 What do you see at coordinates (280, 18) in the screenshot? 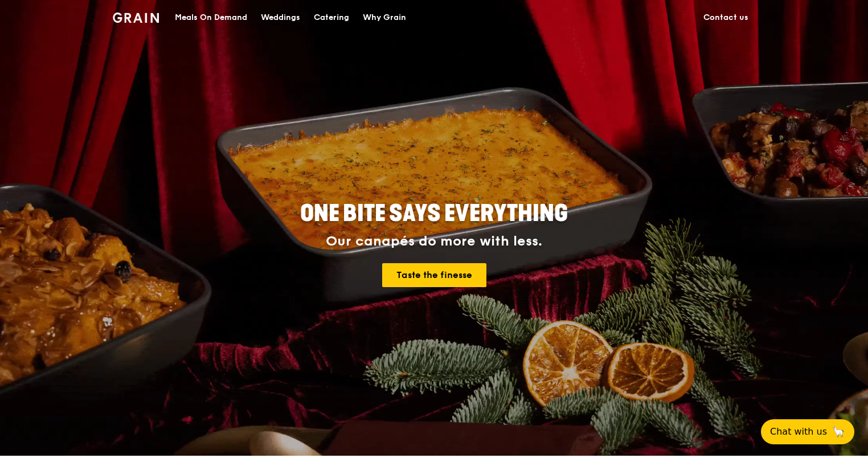
I see `a: Weddings` at bounding box center [280, 18].